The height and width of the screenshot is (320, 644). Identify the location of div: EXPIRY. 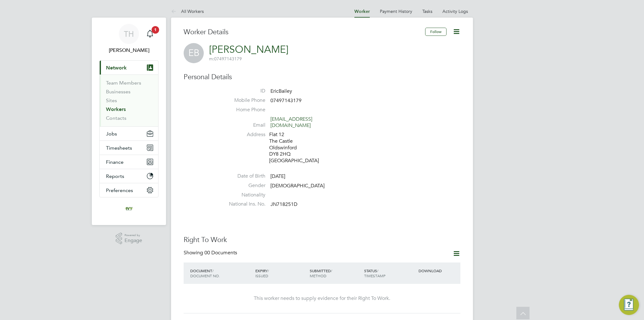
(281, 273).